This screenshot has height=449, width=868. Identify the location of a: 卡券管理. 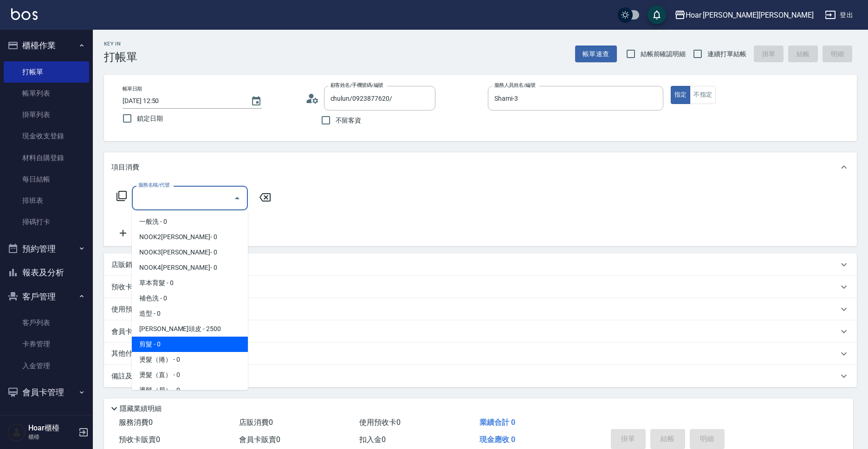
(47, 344).